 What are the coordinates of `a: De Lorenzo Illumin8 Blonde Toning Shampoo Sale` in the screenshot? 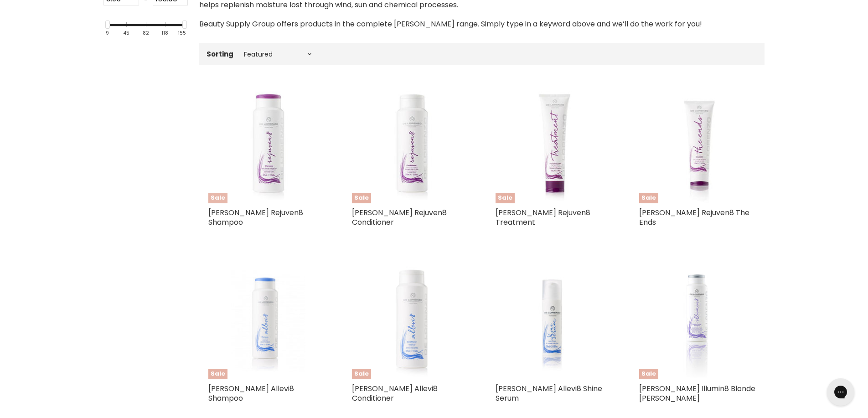 It's located at (697, 321).